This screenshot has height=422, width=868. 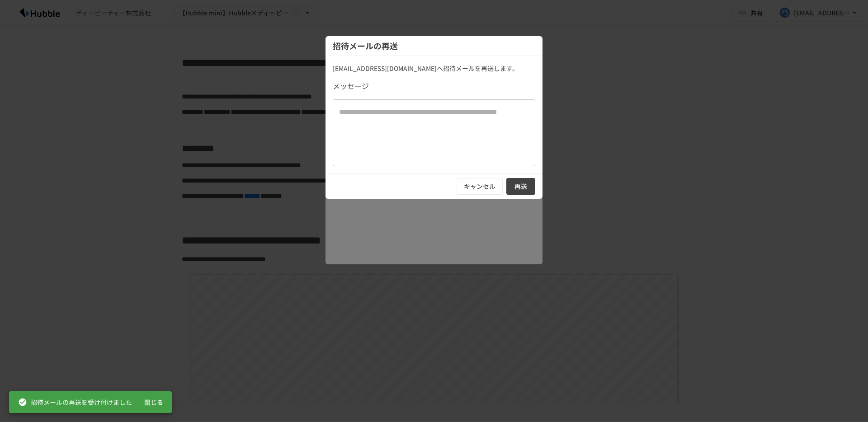 What do you see at coordinates (480, 186) in the screenshot?
I see `button: キャンセル` at bounding box center [480, 186].